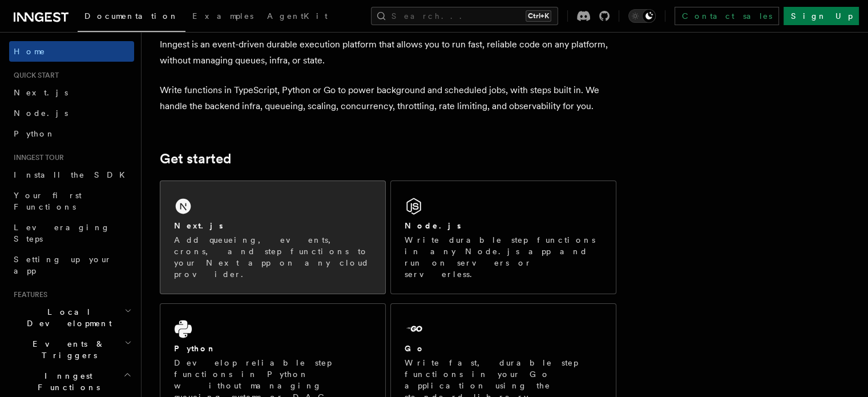  Describe the element at coordinates (821, 16) in the screenshot. I see `a: Sign Up` at that location.